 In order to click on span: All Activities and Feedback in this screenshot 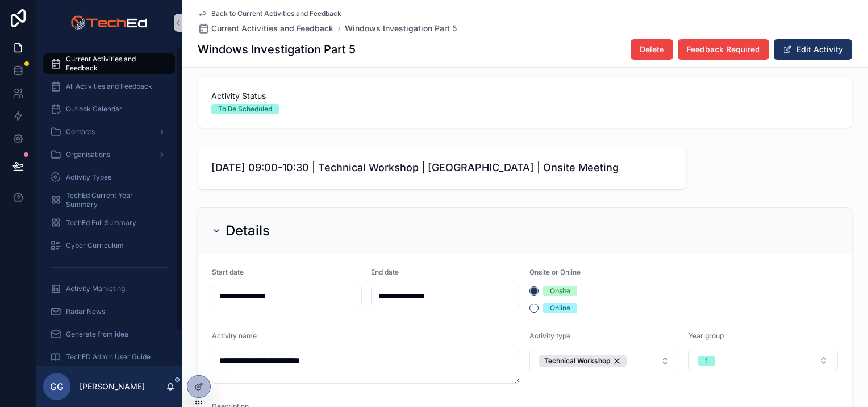, I will do `click(109, 87)`.